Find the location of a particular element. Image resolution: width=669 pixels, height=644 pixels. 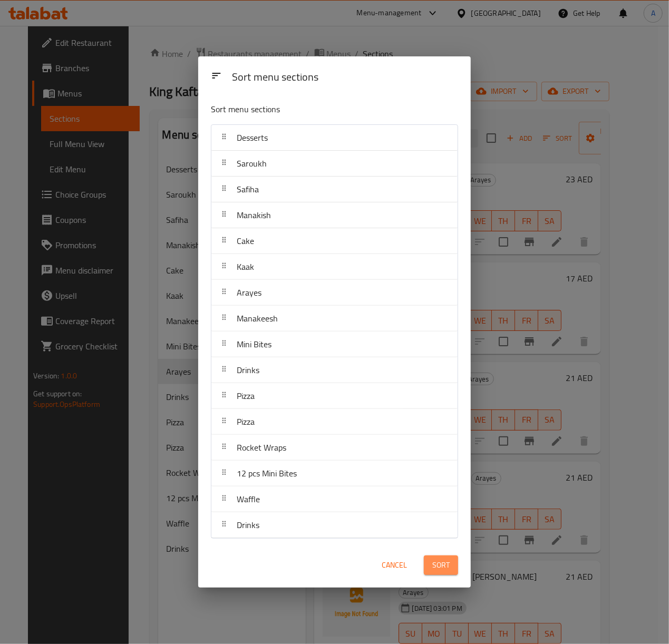

div: Rocket Wraps is located at coordinates (334, 447).